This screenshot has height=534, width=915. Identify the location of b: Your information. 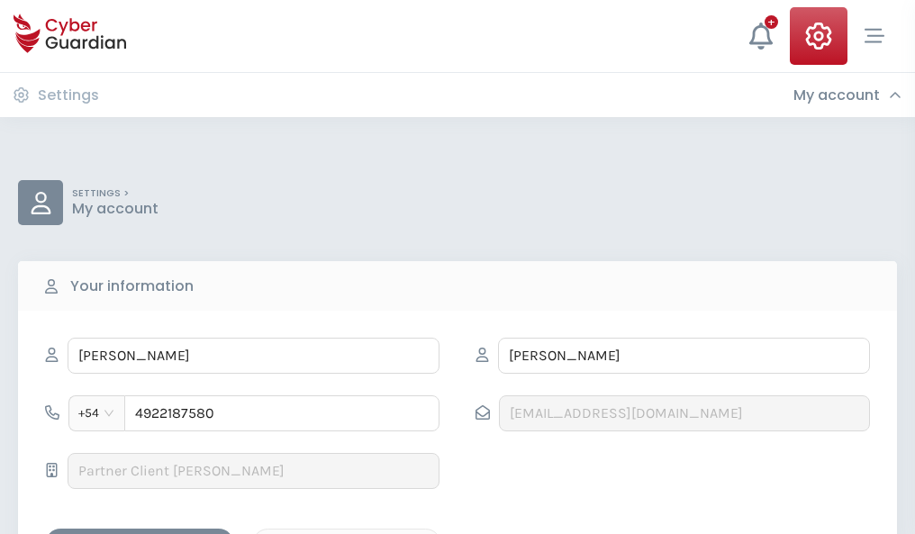
(131, 286).